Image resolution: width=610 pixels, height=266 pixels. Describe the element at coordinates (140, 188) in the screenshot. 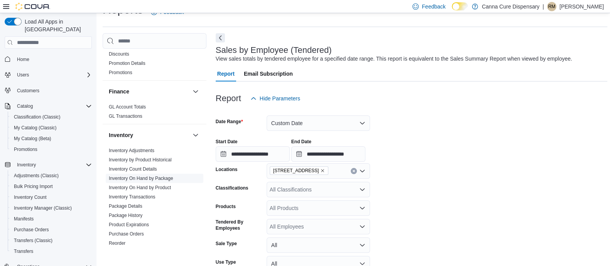

I see `span: Inventory On Hand by Product` at that location.